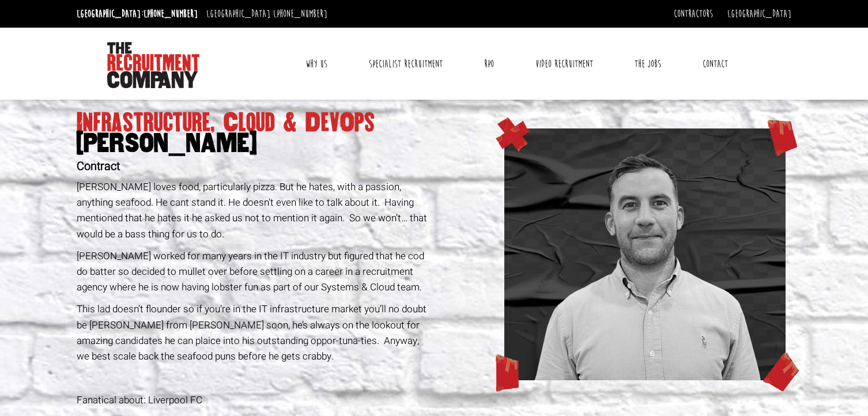  I want to click on img: The Recruitment Company, so click(153, 65).